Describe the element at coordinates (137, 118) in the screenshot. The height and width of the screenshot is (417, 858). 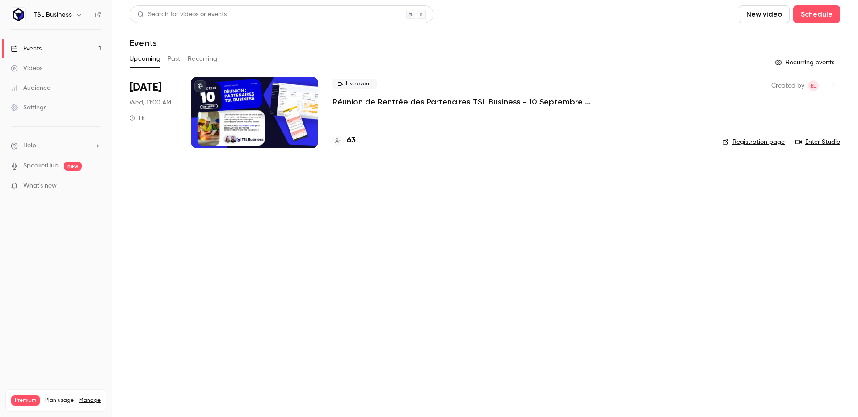
I see `div: 1 h` at that location.